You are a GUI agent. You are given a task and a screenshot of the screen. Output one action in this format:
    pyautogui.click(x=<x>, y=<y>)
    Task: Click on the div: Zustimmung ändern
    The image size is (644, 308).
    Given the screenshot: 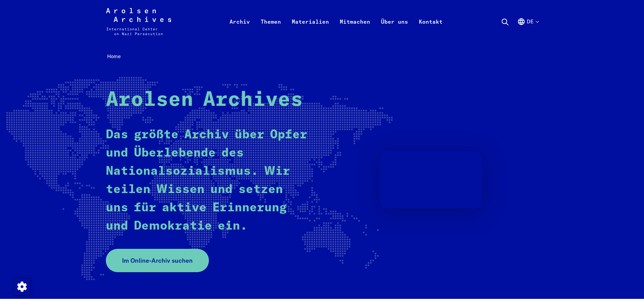 What is the action you would take?
    pyautogui.click(x=22, y=286)
    